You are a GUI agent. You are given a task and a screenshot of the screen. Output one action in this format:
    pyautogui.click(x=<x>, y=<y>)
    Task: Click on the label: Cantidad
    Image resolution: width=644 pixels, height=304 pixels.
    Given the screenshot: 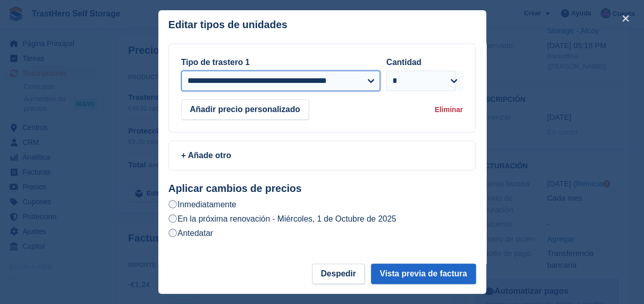 What is the action you would take?
    pyautogui.click(x=404, y=62)
    